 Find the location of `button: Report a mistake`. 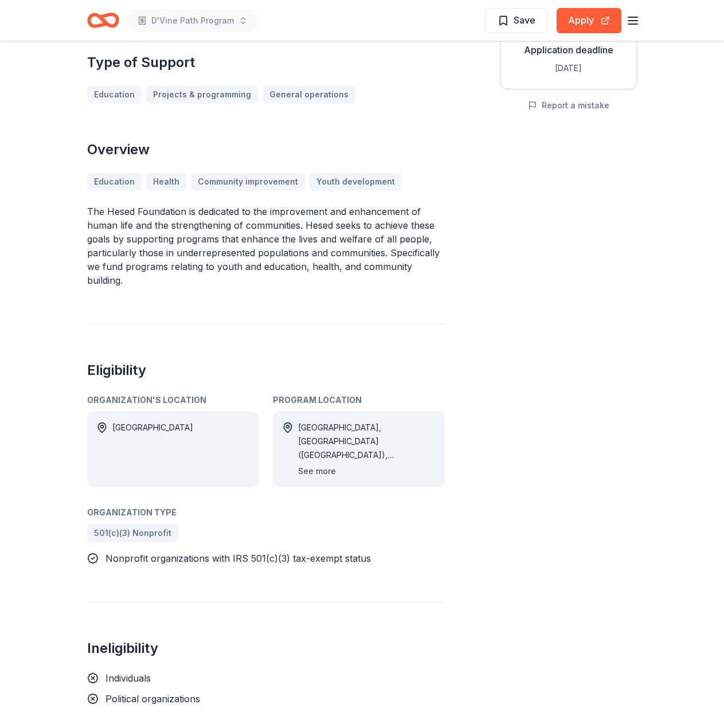

button: Report a mistake is located at coordinates (569, 105).